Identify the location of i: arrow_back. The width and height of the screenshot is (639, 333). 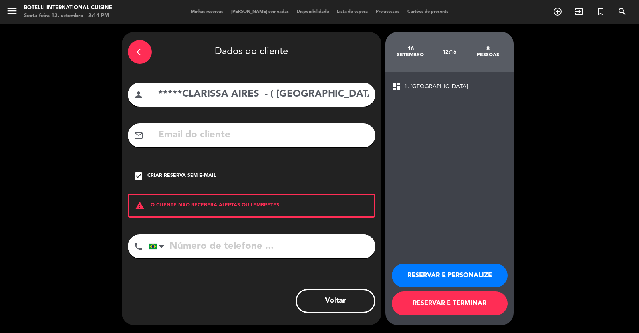
(140, 52).